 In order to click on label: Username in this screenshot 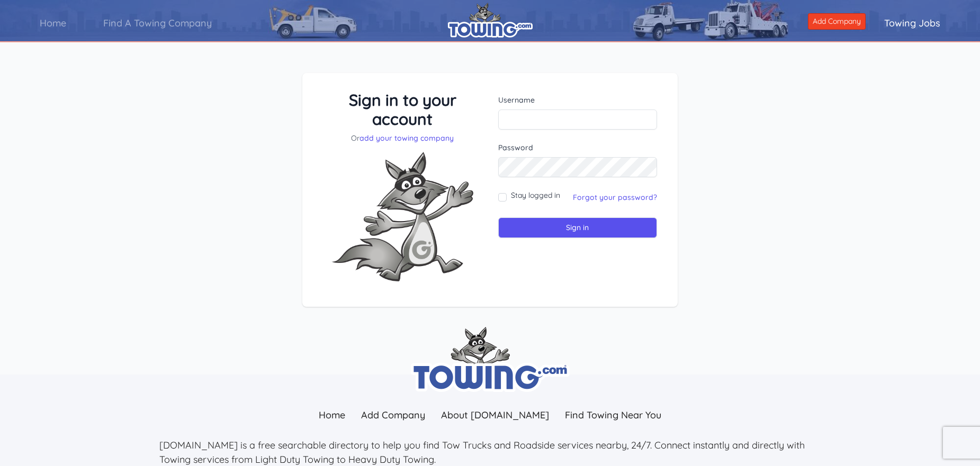, I will do `click(578, 100)`.